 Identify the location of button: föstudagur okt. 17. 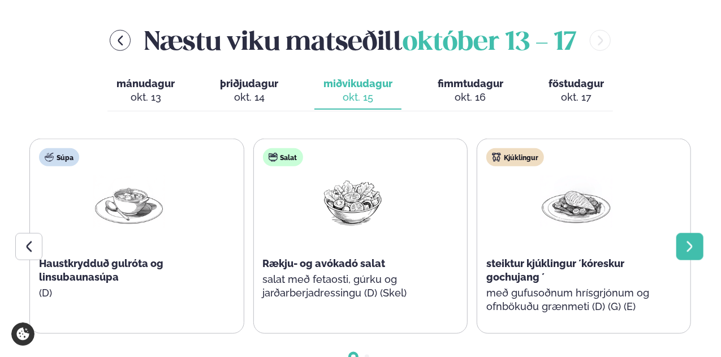
(576, 91).